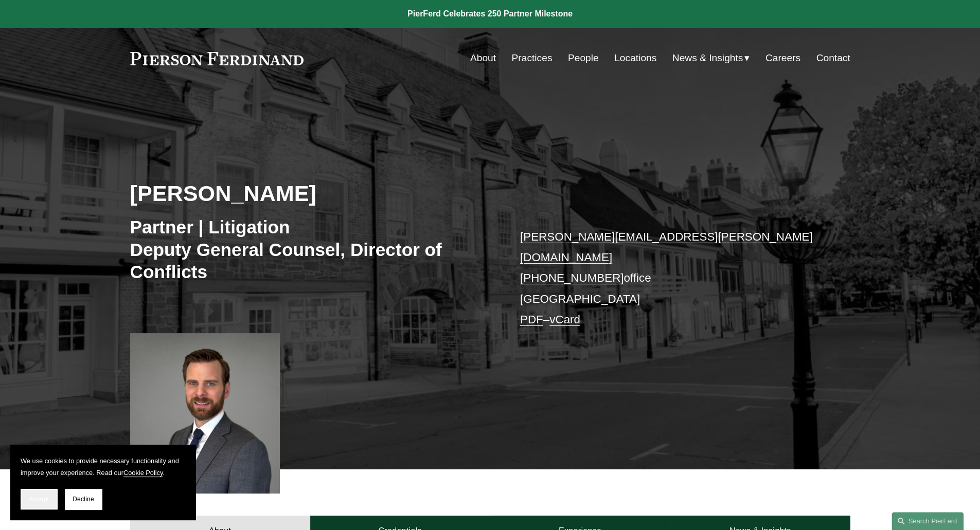 Image resolution: width=980 pixels, height=530 pixels. Describe the element at coordinates (783, 58) in the screenshot. I see `a: Careers` at that location.